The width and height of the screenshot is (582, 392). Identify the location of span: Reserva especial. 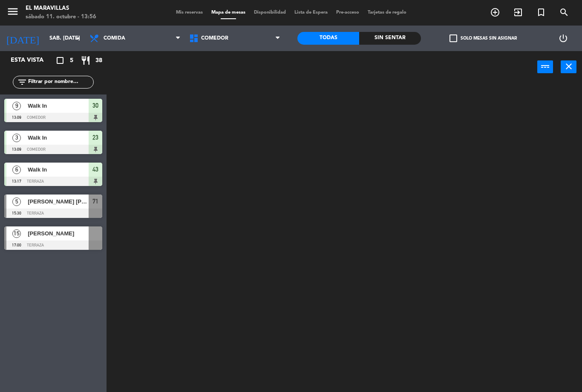
(541, 12).